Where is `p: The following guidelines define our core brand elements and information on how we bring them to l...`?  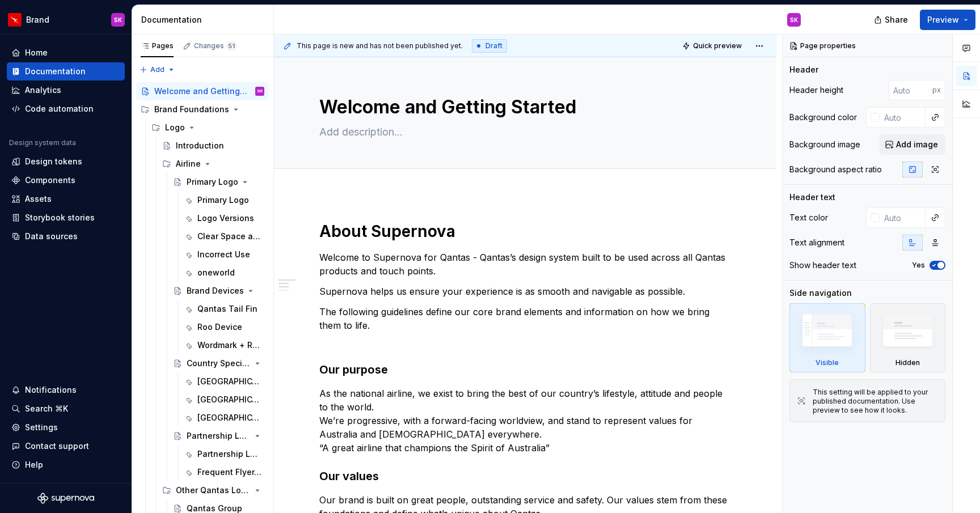 p: The following guidelines define our core brand elements and information on how we bring them to l... is located at coordinates (525, 319).